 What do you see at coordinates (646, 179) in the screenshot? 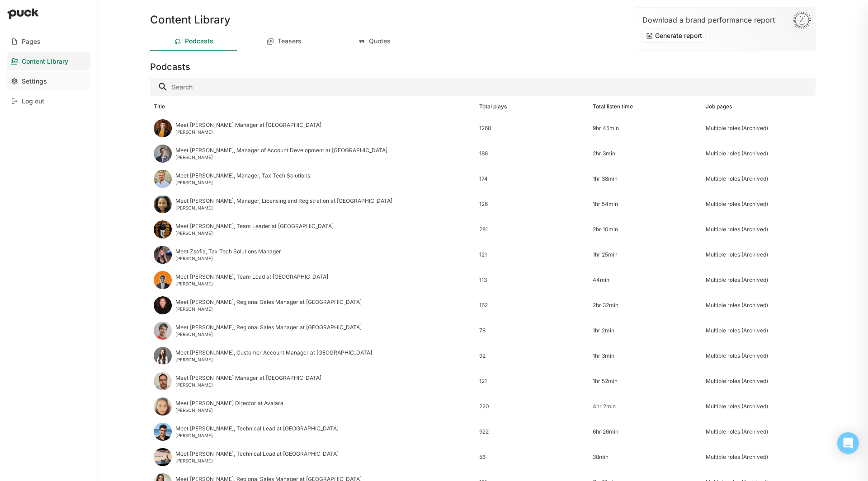
I see `div: 1hr 38min` at bounding box center [646, 179].